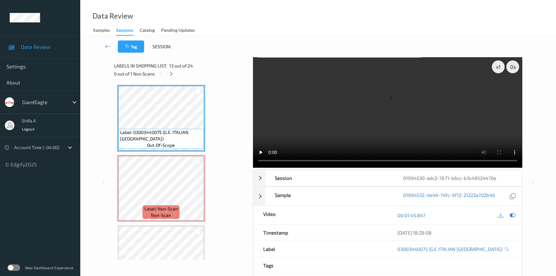  I want to click on div: Video, so click(320, 215).